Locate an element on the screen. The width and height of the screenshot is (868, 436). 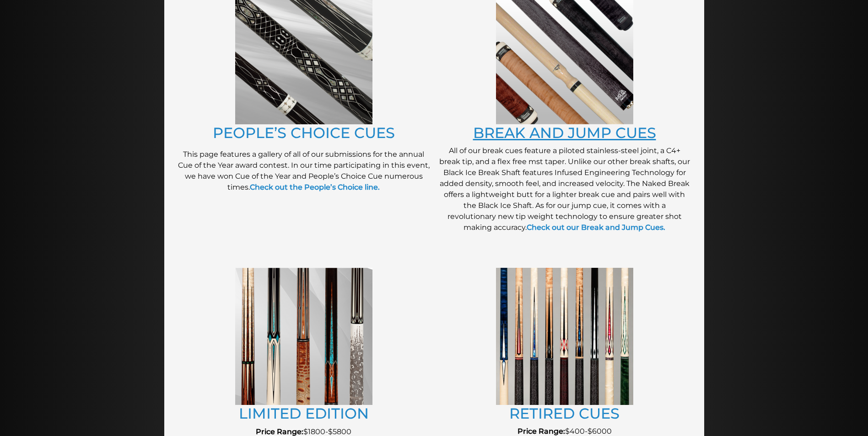
strong: Check out the People’s Choice line. is located at coordinates (315, 187).